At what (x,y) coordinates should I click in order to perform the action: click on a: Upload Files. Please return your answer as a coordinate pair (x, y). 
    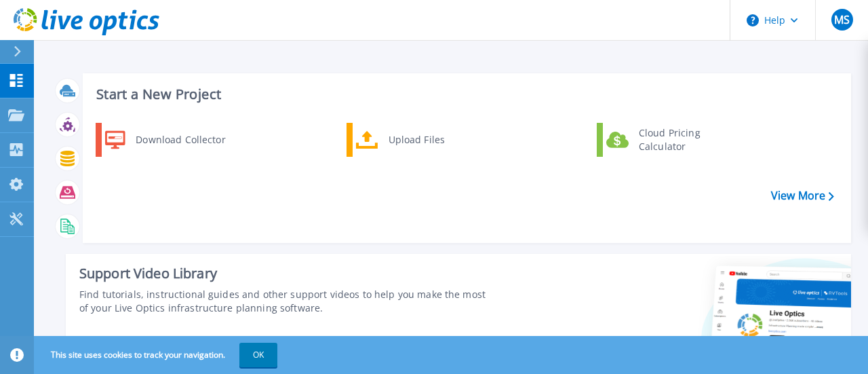
    Looking at the image, I should click on (416, 140).